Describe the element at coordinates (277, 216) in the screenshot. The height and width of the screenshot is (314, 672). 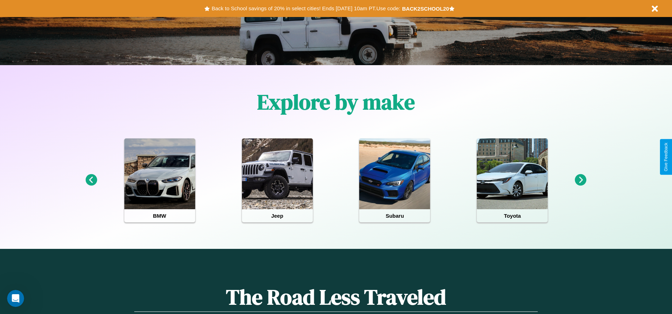
I see `h4: Jeep` at that location.